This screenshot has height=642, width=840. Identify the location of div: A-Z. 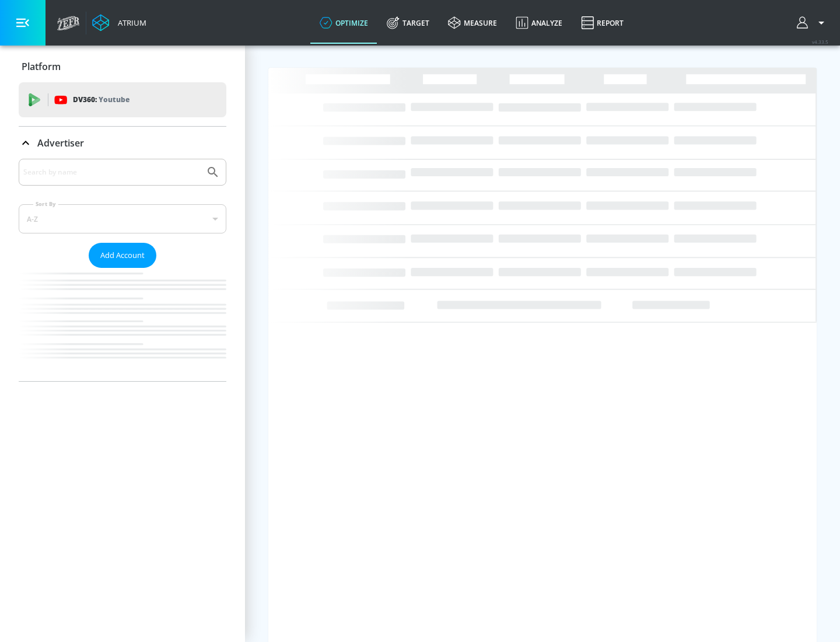
(122, 219).